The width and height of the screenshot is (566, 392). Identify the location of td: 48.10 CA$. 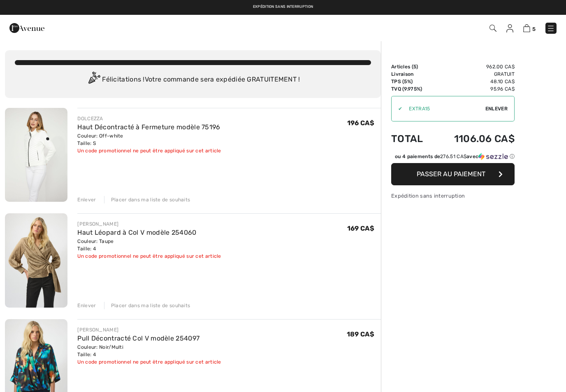
(474, 82).